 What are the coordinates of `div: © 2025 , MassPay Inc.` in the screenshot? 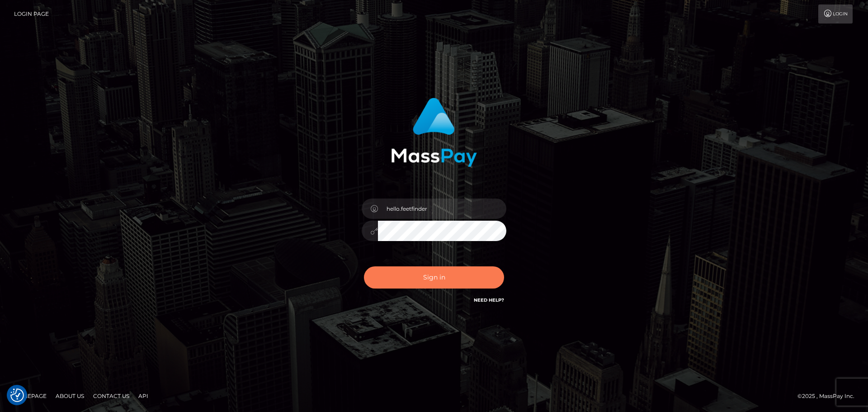 It's located at (829, 397).